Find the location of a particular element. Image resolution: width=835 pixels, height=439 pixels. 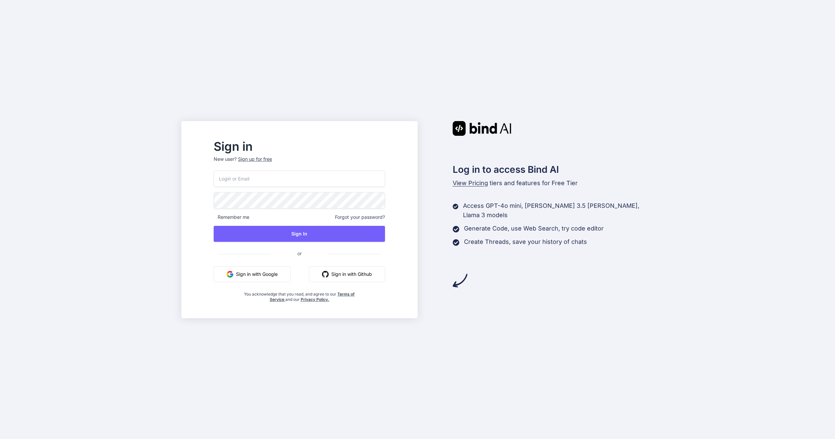

p: Generate Code, use Web Search, try code editor is located at coordinates (534, 228).